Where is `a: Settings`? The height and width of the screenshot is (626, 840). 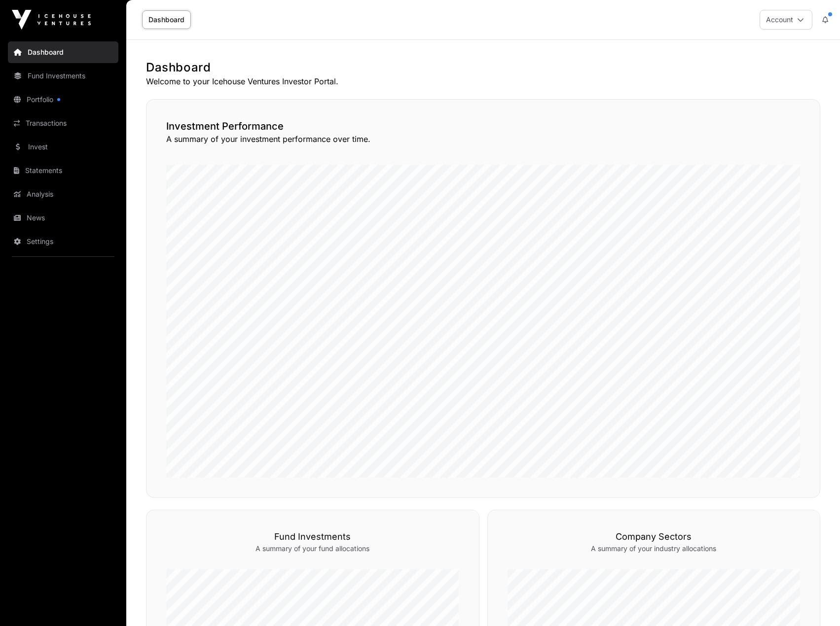
a: Settings is located at coordinates (63, 242).